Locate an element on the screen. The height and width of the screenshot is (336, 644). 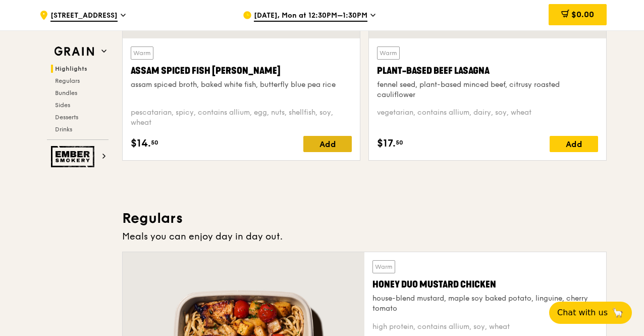
span: $17. is located at coordinates (386, 144).